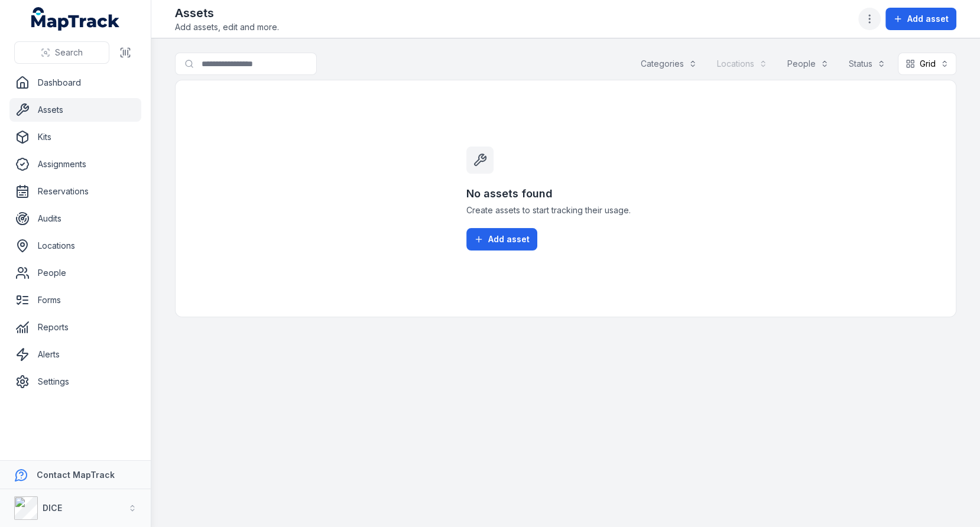  Describe the element at coordinates (669, 64) in the screenshot. I see `button: Categories` at that location.